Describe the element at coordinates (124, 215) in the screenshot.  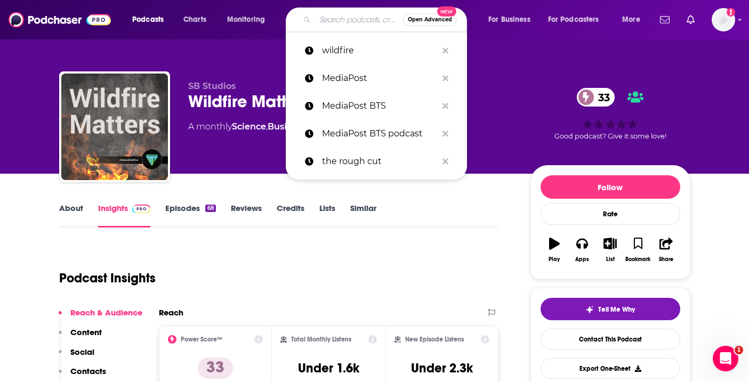
I see `a: InsightsPodchaser Pro` at that location.